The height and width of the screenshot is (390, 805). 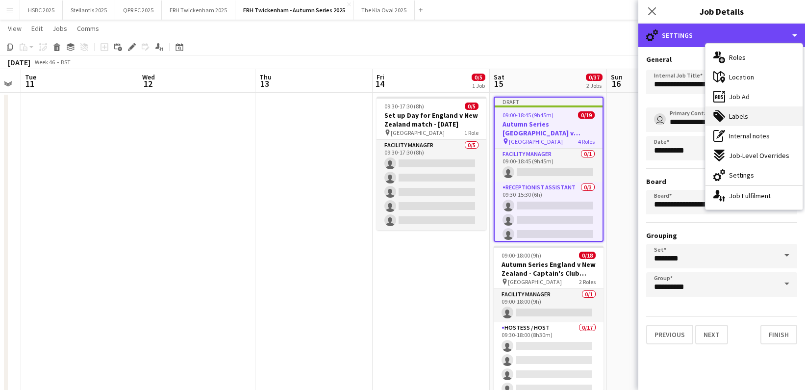 What do you see at coordinates (754, 196) in the screenshot?
I see `div: Job Fulfilment` at bounding box center [754, 196].